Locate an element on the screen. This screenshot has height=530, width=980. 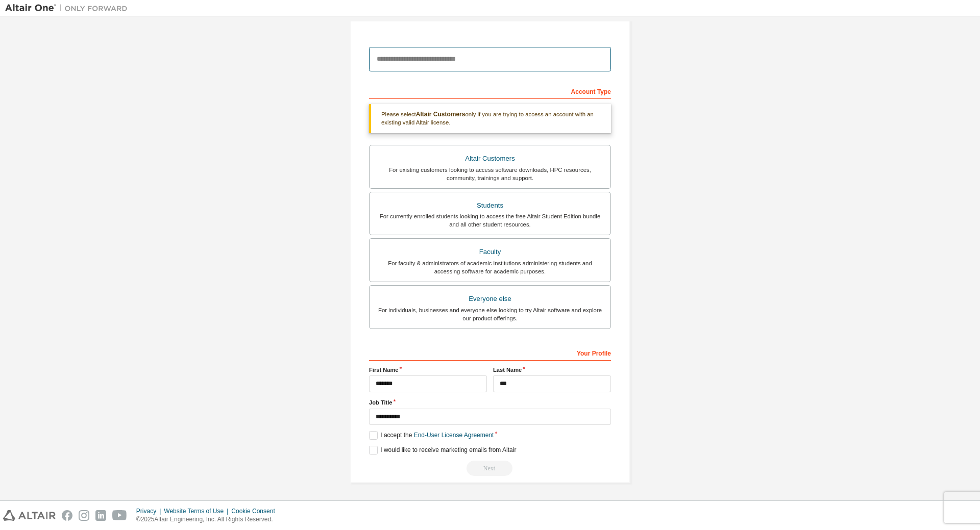
div: For existing customers looking to access software downloads, HPC resources, community, trainings ... is located at coordinates (490, 174).